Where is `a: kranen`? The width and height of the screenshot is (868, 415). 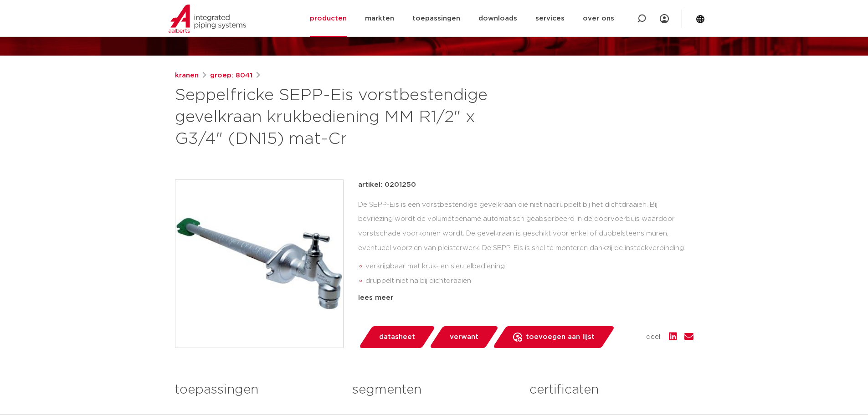
a: kranen is located at coordinates (187, 76).